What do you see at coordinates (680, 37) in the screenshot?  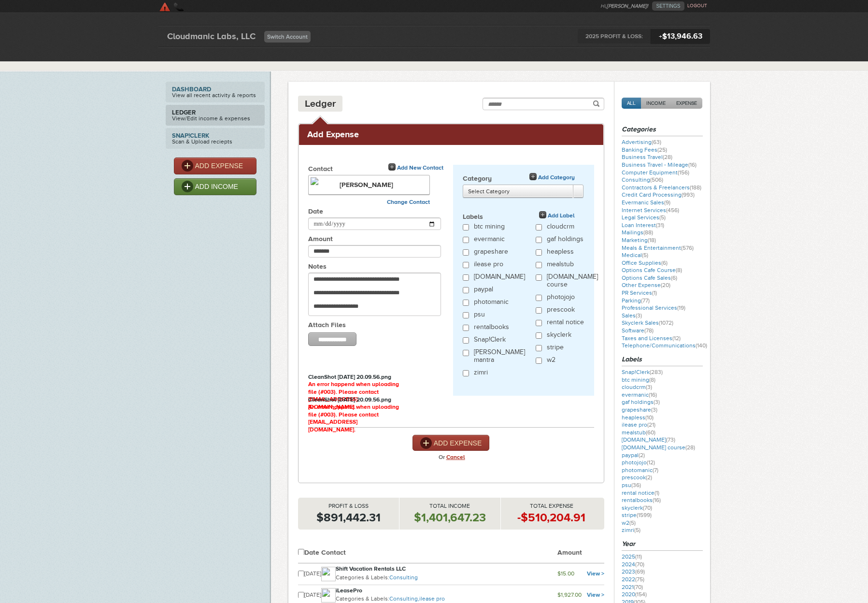 I see `span: $13,946.63` at bounding box center [680, 37].